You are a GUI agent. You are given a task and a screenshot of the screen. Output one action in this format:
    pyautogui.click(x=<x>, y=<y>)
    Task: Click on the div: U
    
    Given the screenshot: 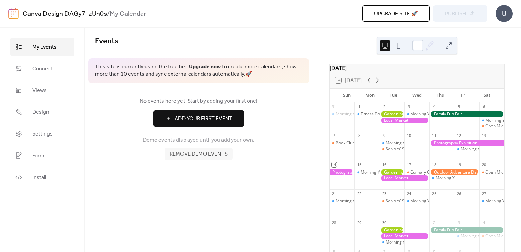 What is the action you would take?
    pyautogui.click(x=504, y=14)
    